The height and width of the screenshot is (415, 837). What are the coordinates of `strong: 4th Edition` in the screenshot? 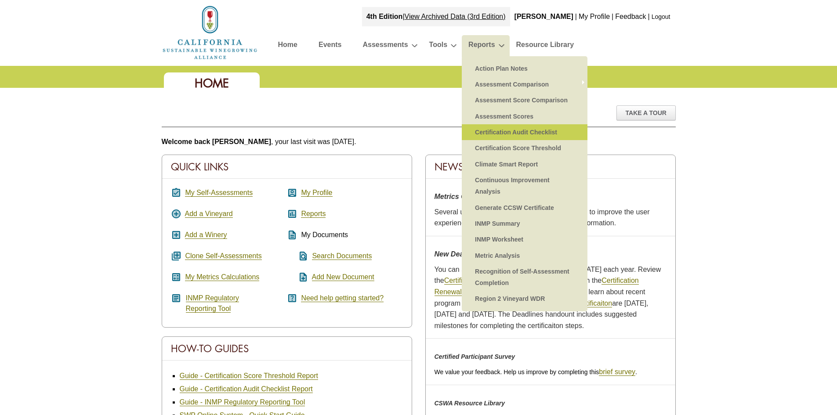 It's located at (385, 16).